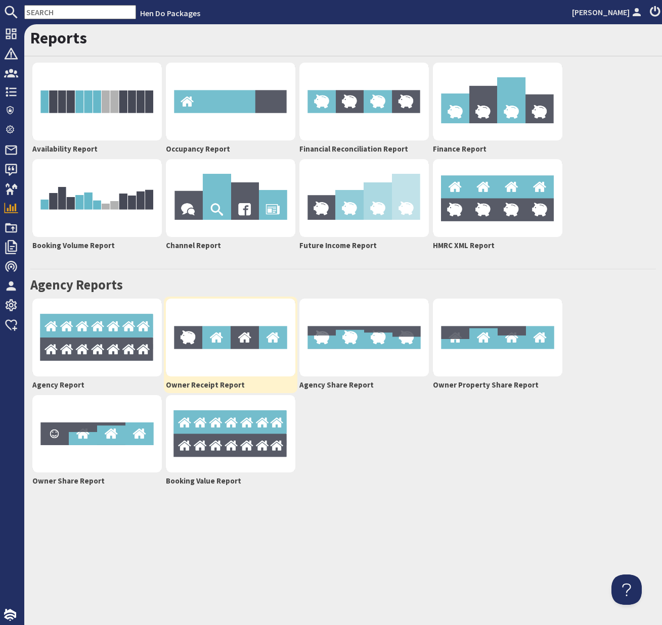 This screenshot has width=662, height=625. I want to click on h2: Owner Share Report, so click(97, 481).